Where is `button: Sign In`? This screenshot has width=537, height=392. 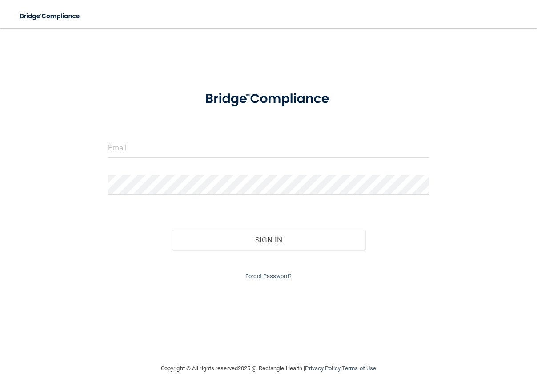 button: Sign In is located at coordinates (268, 240).